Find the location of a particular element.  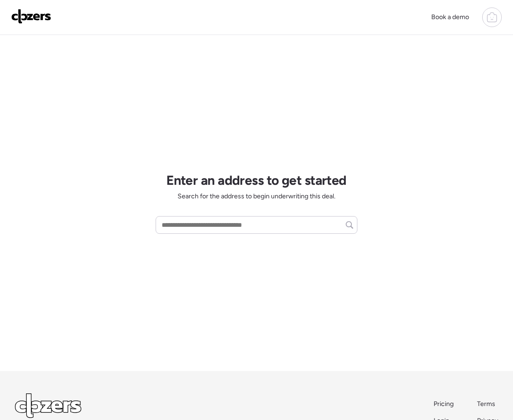

h1: Enter an address to get started is located at coordinates (256, 180).